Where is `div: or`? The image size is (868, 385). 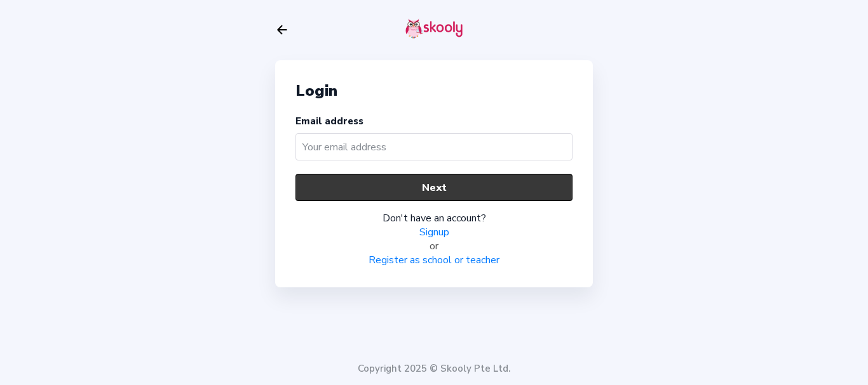
div: or is located at coordinates (434, 246).